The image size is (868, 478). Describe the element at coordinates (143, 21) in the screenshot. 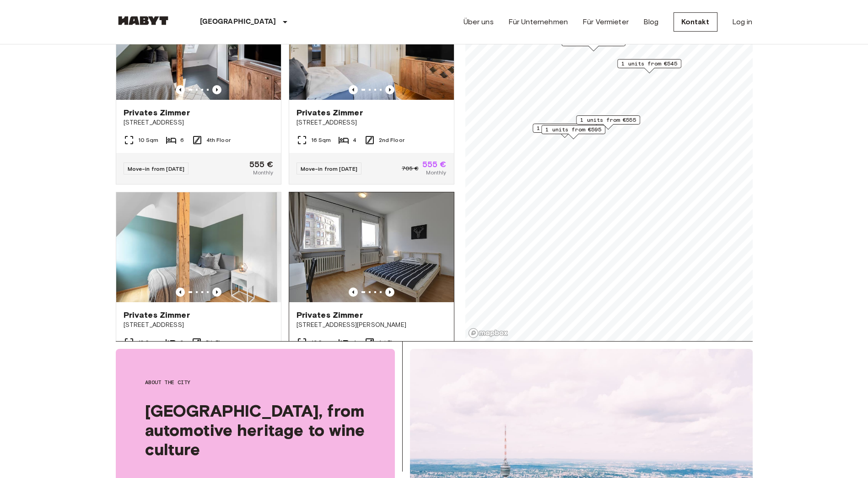

I see `img: Habyt` at that location.